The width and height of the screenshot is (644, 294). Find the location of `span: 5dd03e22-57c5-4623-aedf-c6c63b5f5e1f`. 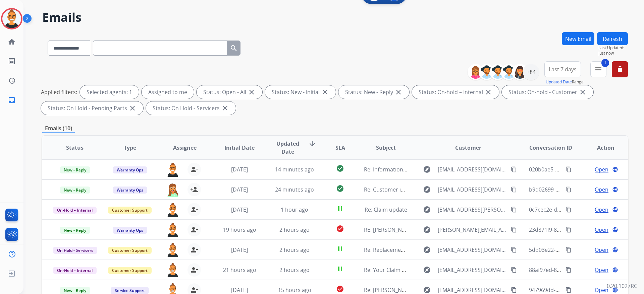

span: 5dd03e22-57c5-4623-aedf-c6c63b5f5e1f is located at coordinates (579, 250).